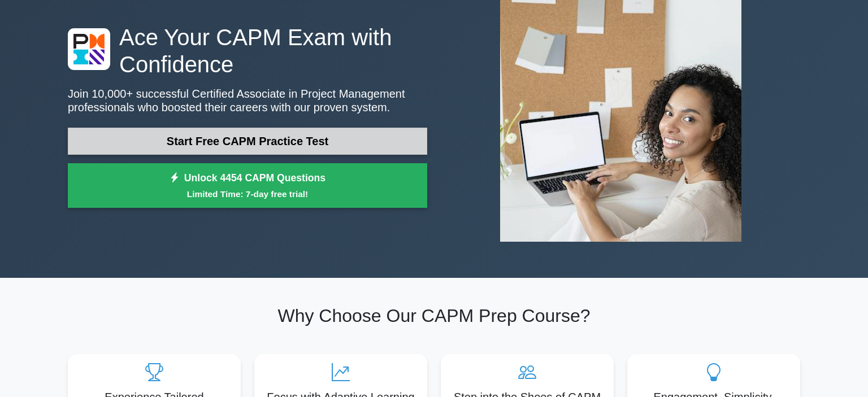 This screenshot has width=868, height=397. Describe the element at coordinates (248, 141) in the screenshot. I see `a: Start Free CAPM Practice Test` at that location.